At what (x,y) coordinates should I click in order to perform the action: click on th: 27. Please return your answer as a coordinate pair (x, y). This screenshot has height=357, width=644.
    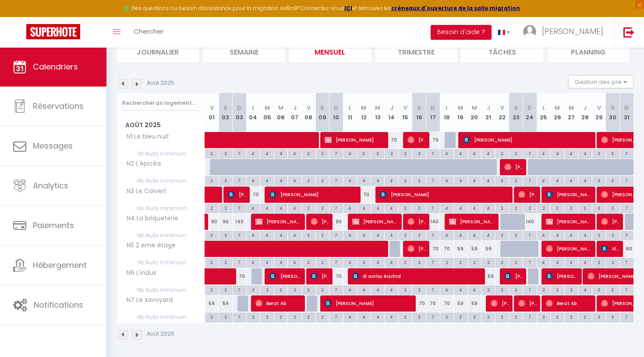
    Looking at the image, I should click on (571, 112).